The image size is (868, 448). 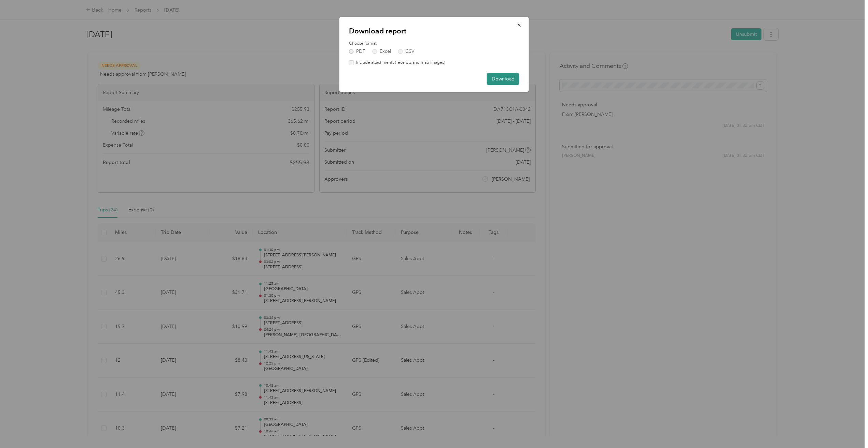 What do you see at coordinates (406, 52) in the screenshot?
I see `label: CSV` at bounding box center [406, 52].